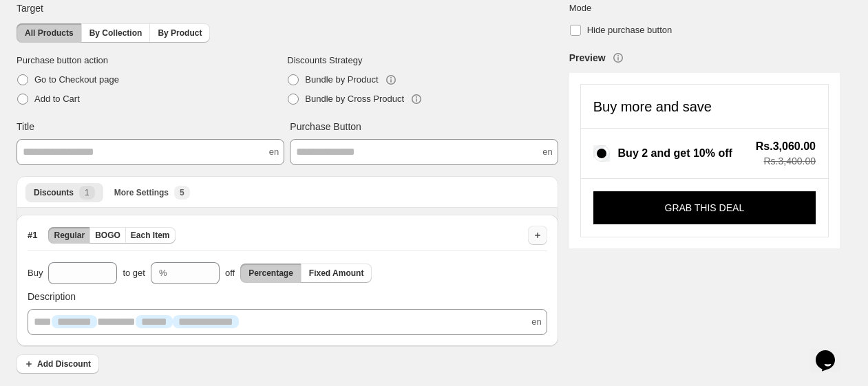 The width and height of the screenshot is (868, 386). Describe the element at coordinates (116, 33) in the screenshot. I see `button: By Collection` at that location.